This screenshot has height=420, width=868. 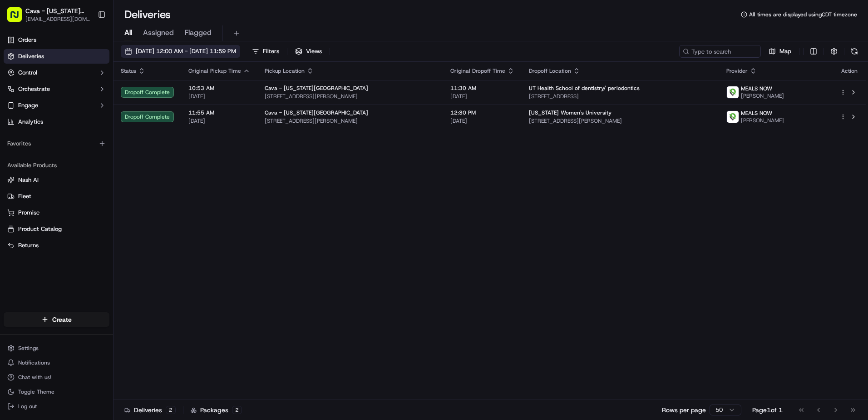 I want to click on span: Returns, so click(x=28, y=246).